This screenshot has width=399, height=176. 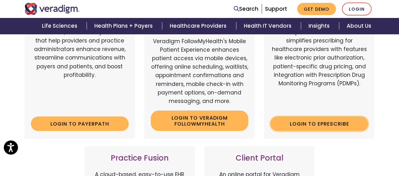 I want to click on a: Search, so click(x=246, y=9).